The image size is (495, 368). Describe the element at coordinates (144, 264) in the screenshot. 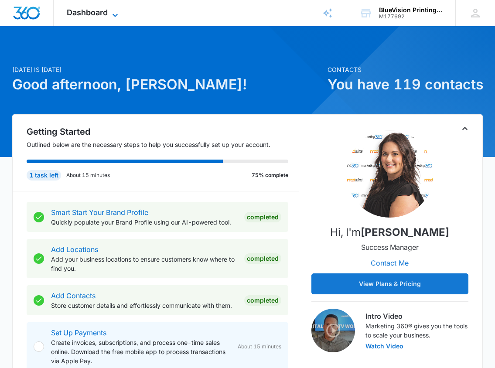

I see `p: Add your business locations to ensure customers know where to find you.` at that location.